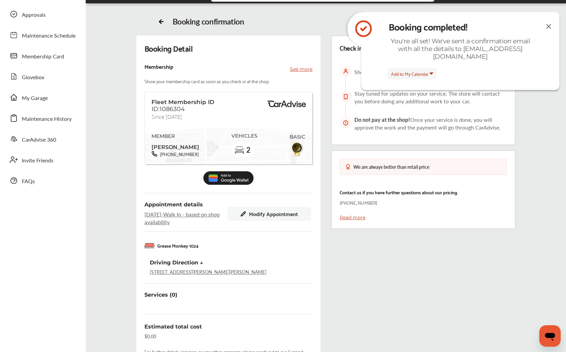 The image size is (566, 352). What do you see at coordinates (149, 246) in the screenshot?
I see `img: logo-grease-monkey.png` at bounding box center [149, 246].